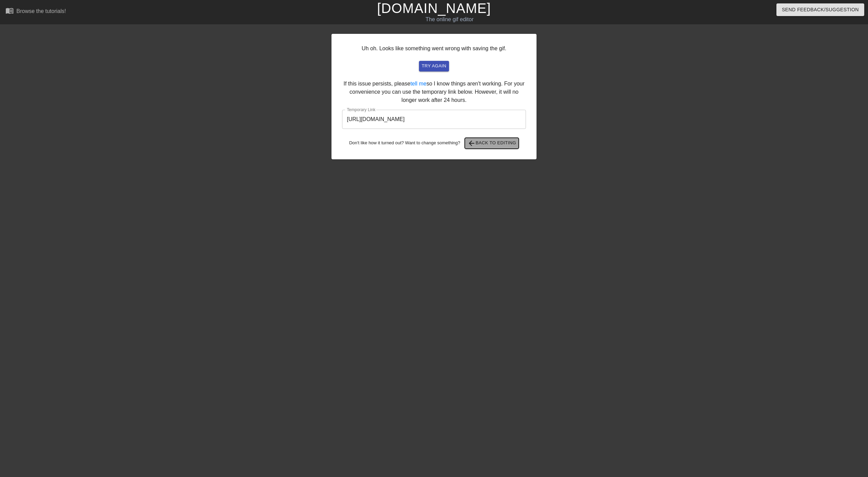 The width and height of the screenshot is (868, 477). What do you see at coordinates (35, 12) in the screenshot?
I see `a: Browse the tutorials!` at bounding box center [35, 12].